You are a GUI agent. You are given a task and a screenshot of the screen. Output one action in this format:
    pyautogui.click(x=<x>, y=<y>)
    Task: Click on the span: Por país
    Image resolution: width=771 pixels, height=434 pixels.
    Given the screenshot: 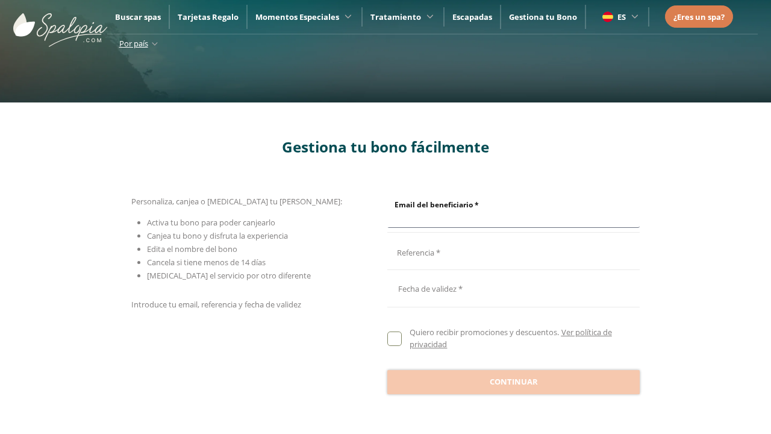 What is the action you would take?
    pyautogui.click(x=134, y=43)
    